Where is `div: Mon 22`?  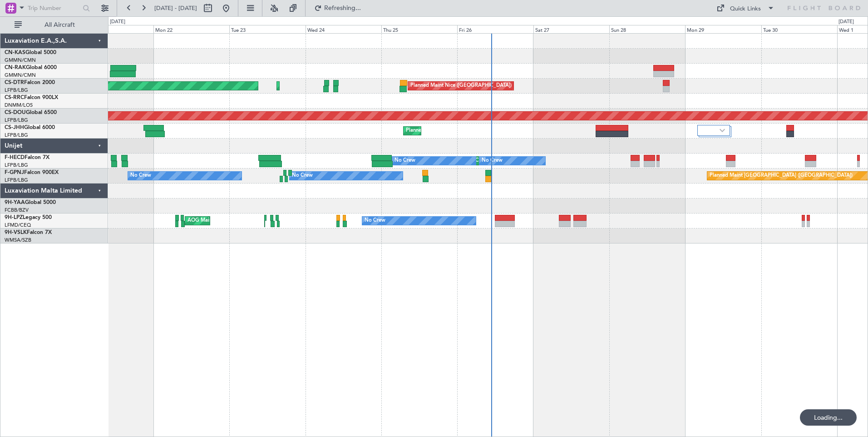 div: Mon 22 is located at coordinates (191, 29).